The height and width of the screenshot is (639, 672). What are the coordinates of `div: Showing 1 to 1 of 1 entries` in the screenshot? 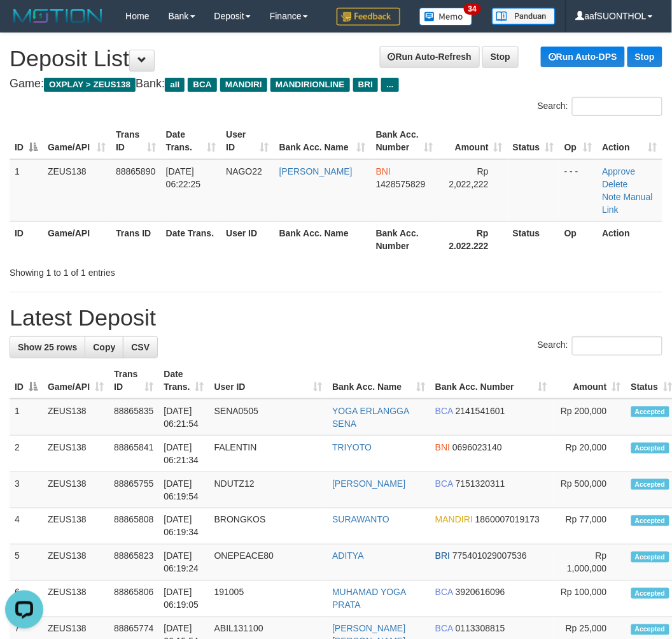 It's located at (140, 270).